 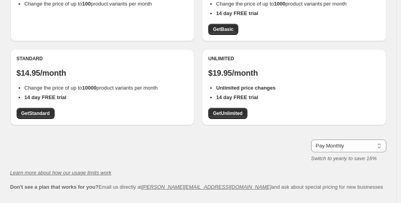 What do you see at coordinates (344, 158) in the screenshot?
I see `i: Switch to yearly to save 16%` at bounding box center [344, 158].